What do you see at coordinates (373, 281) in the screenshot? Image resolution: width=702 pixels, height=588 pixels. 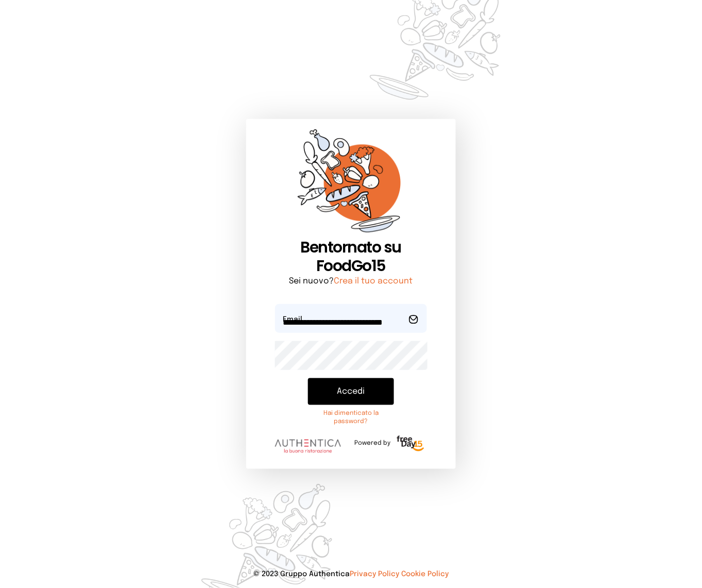 I see `a: Crea il tuo account` at bounding box center [373, 281].